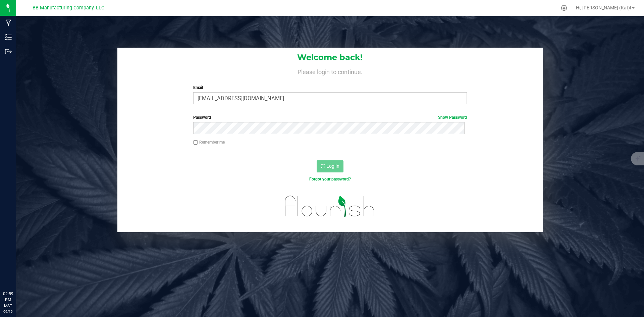 The width and height of the screenshot is (644, 317). I want to click on span: BB Manufacturing Company, LLC, so click(68, 8).